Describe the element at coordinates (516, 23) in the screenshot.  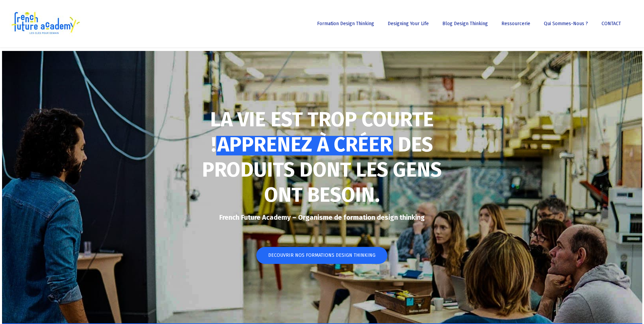
I see `span: Ressourcerie` at that location.